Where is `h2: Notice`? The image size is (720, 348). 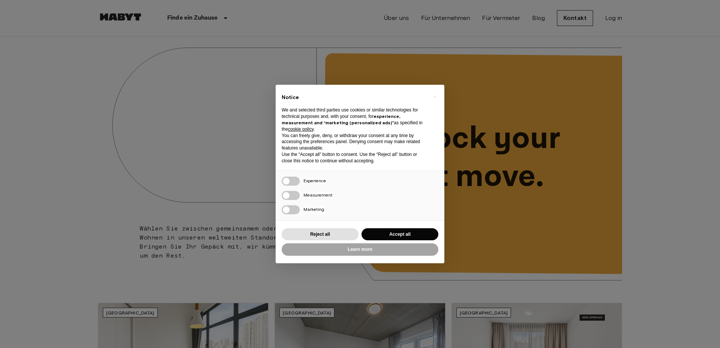
h2: Notice is located at coordinates (354, 98).